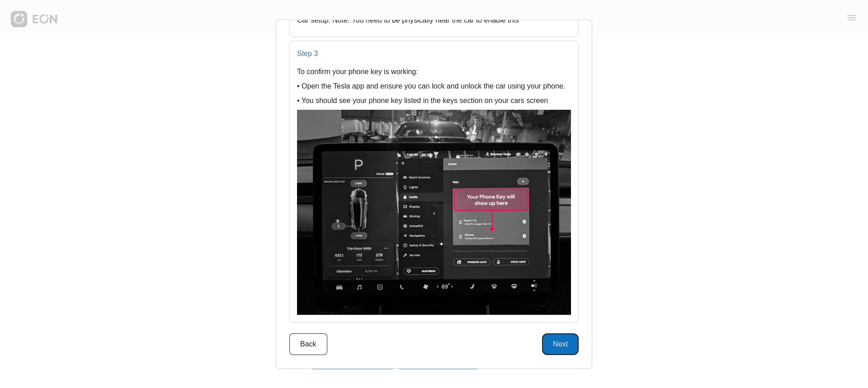  I want to click on p: To confirm your phone key is working:, so click(434, 72).